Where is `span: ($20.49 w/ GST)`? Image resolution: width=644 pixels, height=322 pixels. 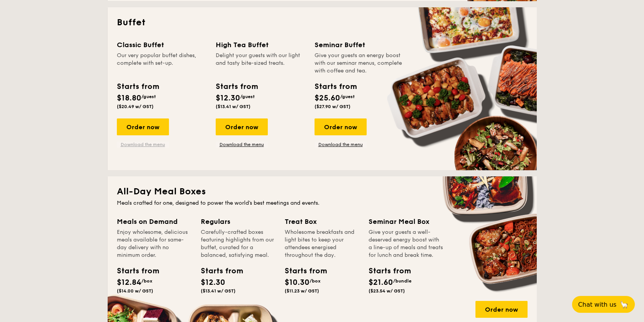
span: ($20.49 w/ GST) is located at coordinates (135, 106).